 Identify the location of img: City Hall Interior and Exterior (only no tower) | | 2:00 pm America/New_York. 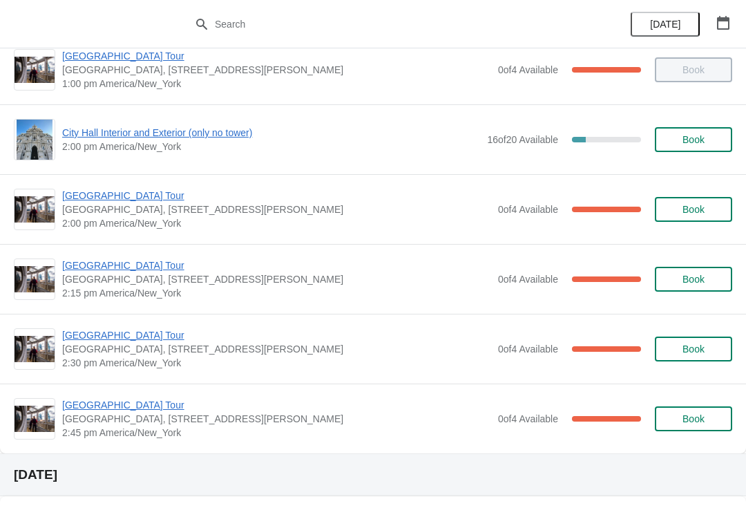
(35, 139).